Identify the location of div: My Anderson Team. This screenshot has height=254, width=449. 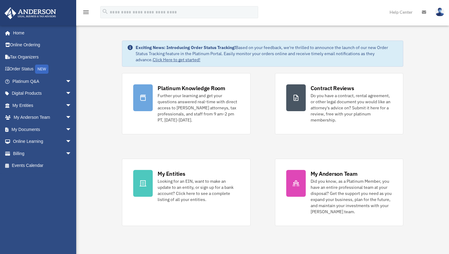
(334, 174).